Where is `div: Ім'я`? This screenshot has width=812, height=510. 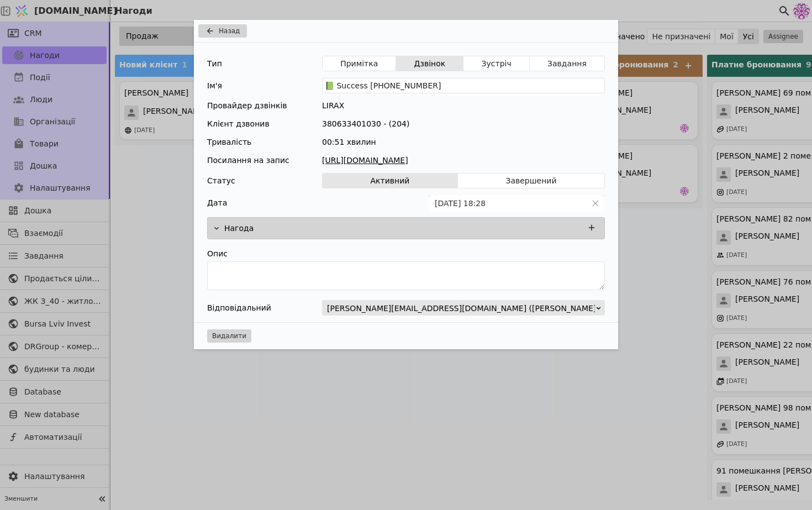 div: Ім'я is located at coordinates (214, 86).